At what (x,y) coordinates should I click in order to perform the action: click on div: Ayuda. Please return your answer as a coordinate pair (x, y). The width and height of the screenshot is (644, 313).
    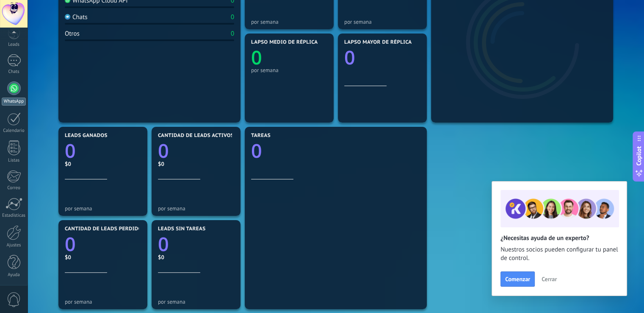
    Looking at the image, I should click on (14, 275).